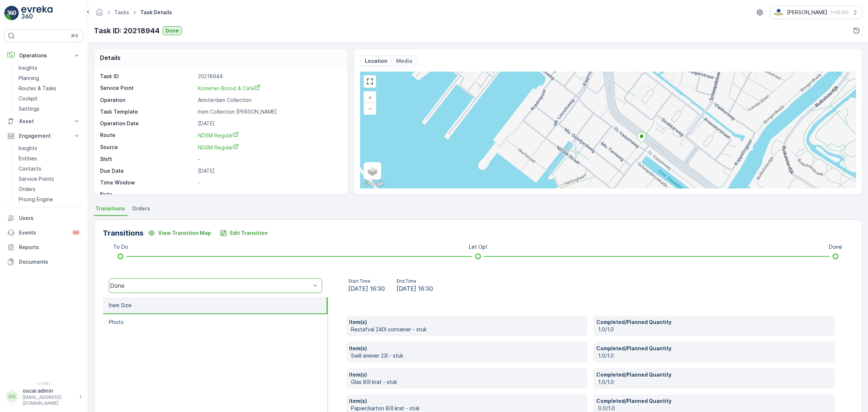  What do you see at coordinates (367, 281) in the screenshot?
I see `p: Start Time` at bounding box center [367, 281].